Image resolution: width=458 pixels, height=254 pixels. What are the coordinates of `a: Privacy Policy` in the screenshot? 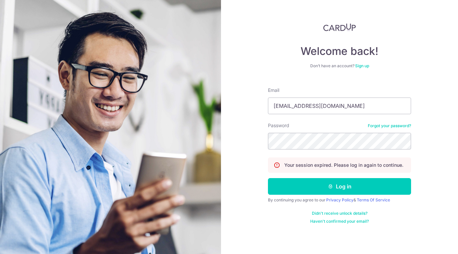 It's located at (340, 200).